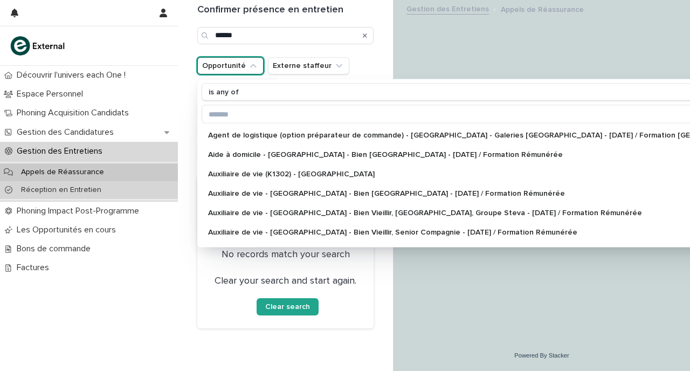 The image size is (690, 371). Describe the element at coordinates (80, 211) in the screenshot. I see `p: Phoning Impact Post-Programme` at that location.